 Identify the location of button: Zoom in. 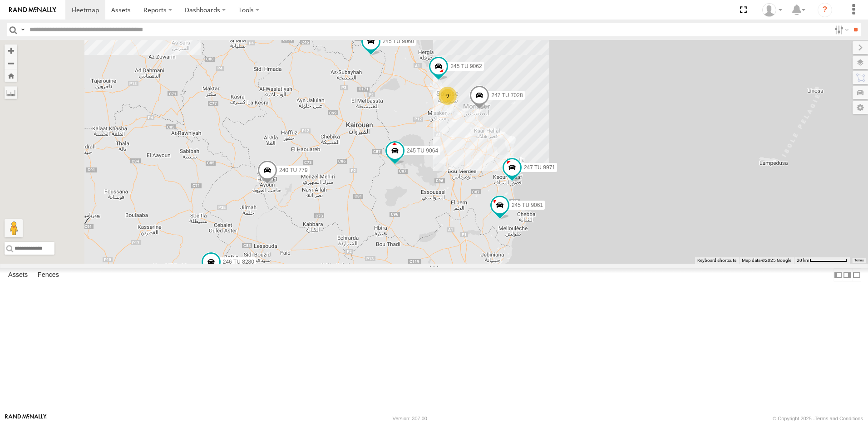
(11, 50).